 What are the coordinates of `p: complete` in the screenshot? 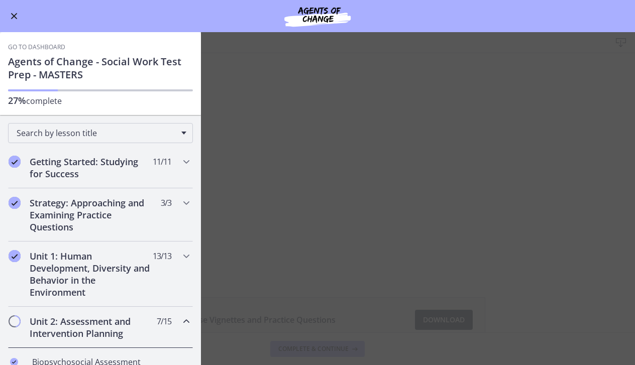 It's located at (100, 100).